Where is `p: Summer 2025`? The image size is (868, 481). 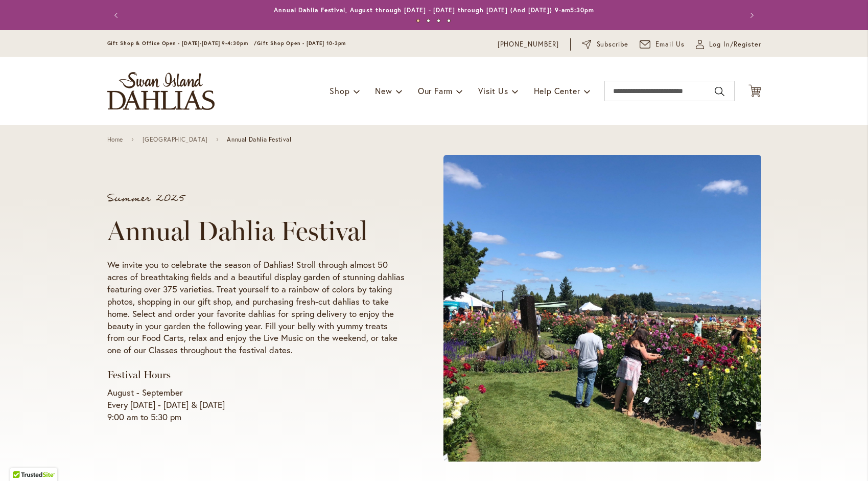
p: Summer 2025 is located at coordinates (256, 199).